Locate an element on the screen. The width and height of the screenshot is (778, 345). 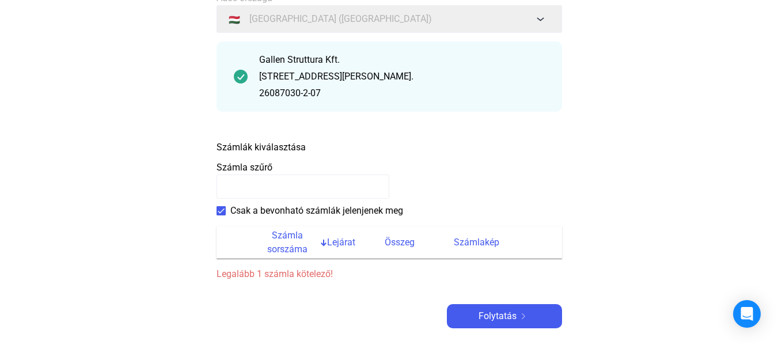
div: Számla sorszáma is located at coordinates (293, 242).